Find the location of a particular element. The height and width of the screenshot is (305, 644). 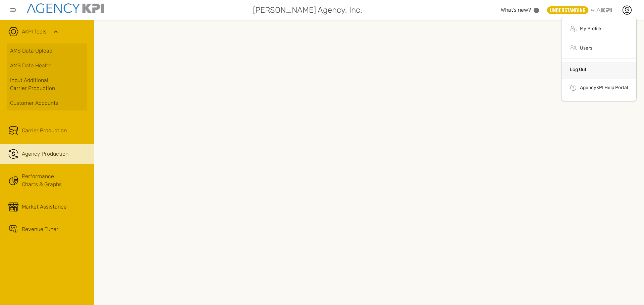

span: What’s new? is located at coordinates (516, 10).